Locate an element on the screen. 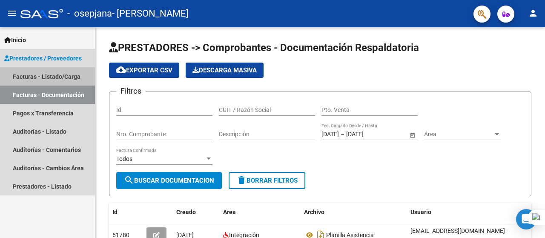 The height and width of the screenshot is (238, 545). h3: Filtros is located at coordinates (131, 91).